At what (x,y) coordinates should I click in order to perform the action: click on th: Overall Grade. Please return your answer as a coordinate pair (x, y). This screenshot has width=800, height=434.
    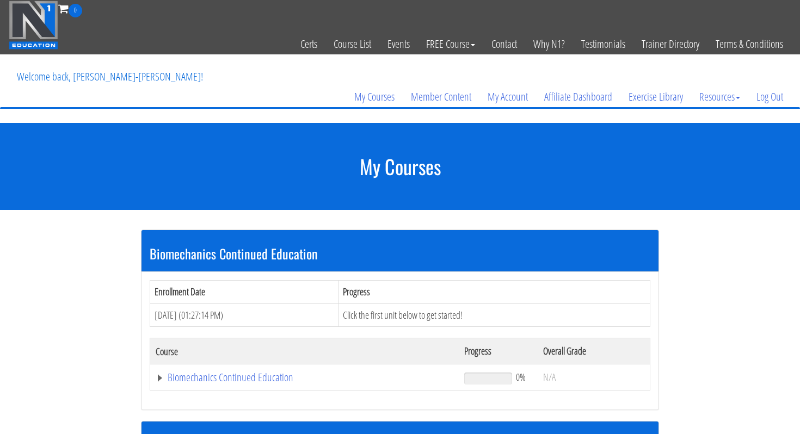
    Looking at the image, I should click on (594, 352).